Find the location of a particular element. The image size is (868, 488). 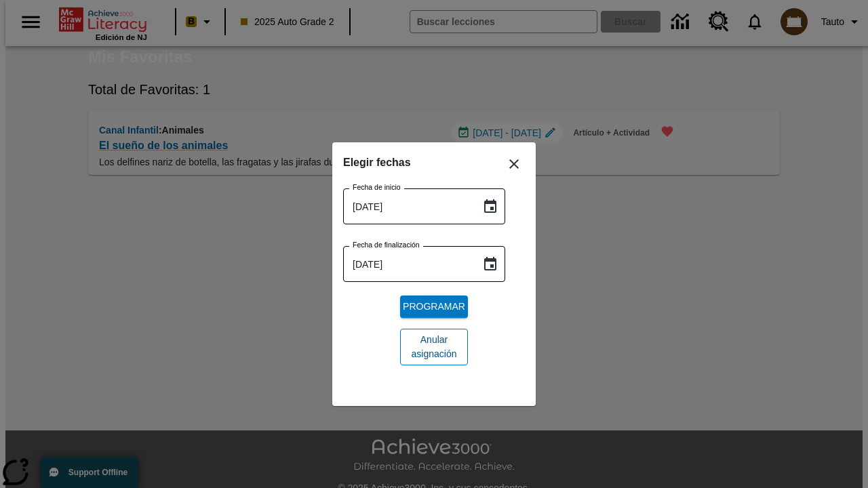

label: Fecha de finalización is located at coordinates (386, 245).